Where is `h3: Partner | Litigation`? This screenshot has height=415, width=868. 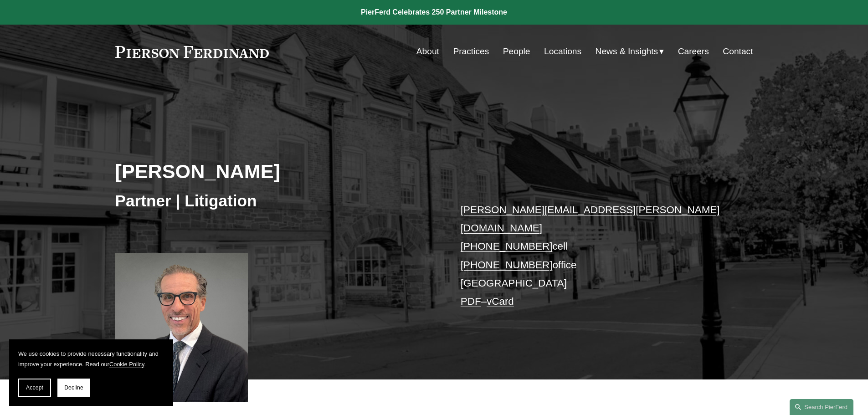
h3: Partner | Litigation is located at coordinates (275, 201).